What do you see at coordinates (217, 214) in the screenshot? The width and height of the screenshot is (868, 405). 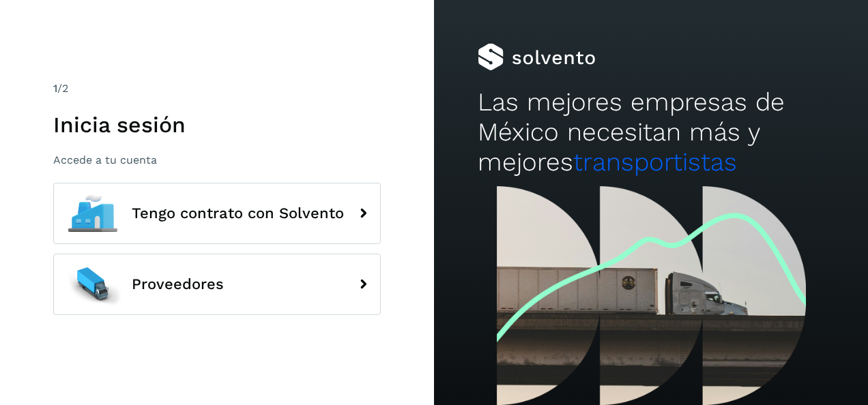 I see `button: Tengo contrato con Solvento` at bounding box center [217, 214].